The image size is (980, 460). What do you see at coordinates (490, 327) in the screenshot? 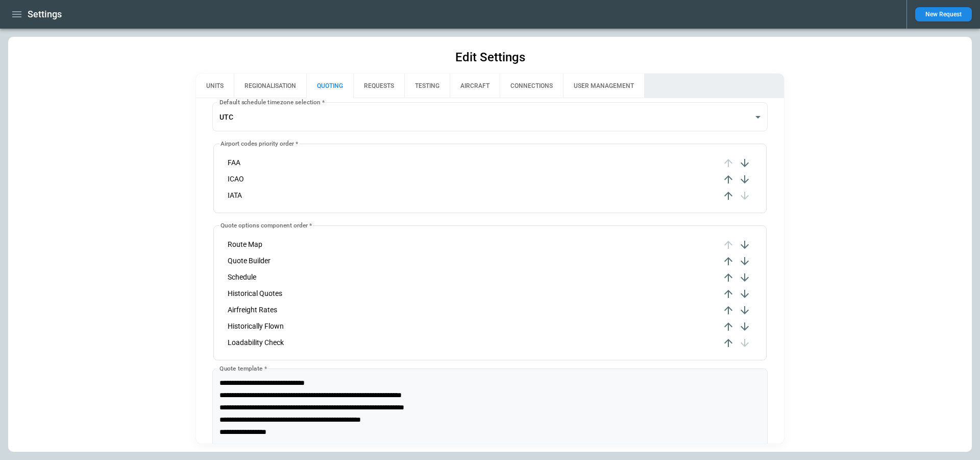
I see `li: Historically Flown` at bounding box center [490, 327].